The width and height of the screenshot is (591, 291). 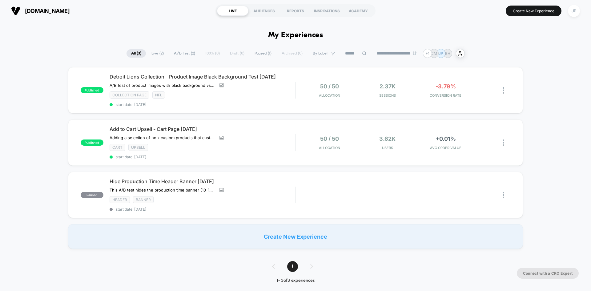 I want to click on button: Connect with a CRO Expert, so click(x=547, y=273).